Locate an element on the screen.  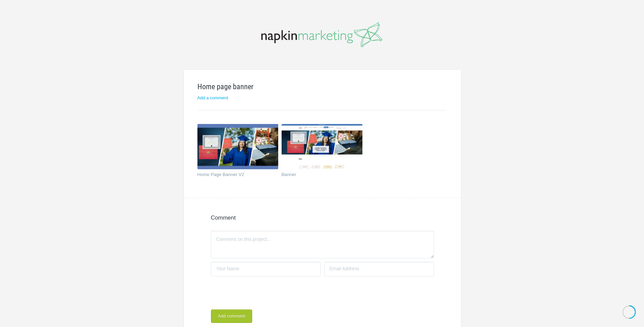
img: napkinmarketing-logo_20160520102043.png is located at coordinates (322, 35).